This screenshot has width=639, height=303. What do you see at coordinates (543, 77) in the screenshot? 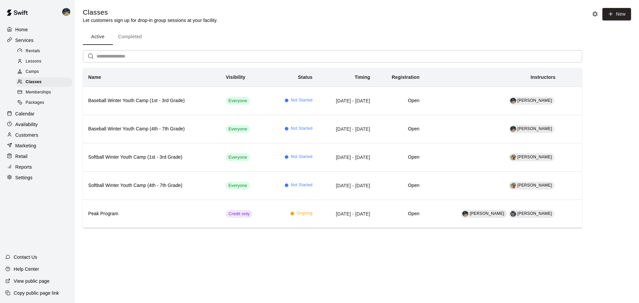
I see `b: Instructors` at bounding box center [543, 77].